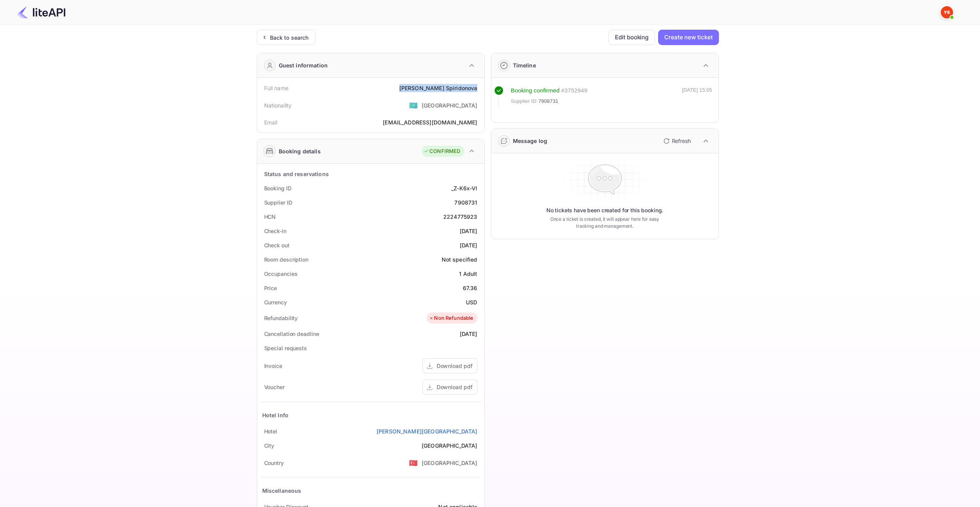  What do you see at coordinates (281, 273) in the screenshot?
I see `div: Occupancies` at bounding box center [281, 273].